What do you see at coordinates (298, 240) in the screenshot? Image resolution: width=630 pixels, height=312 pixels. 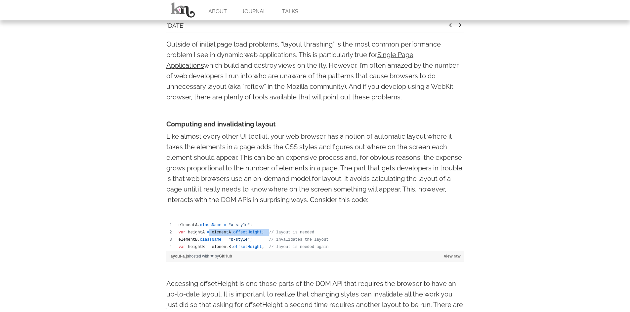 I see `span: // invalidates the layout` at bounding box center [298, 240].